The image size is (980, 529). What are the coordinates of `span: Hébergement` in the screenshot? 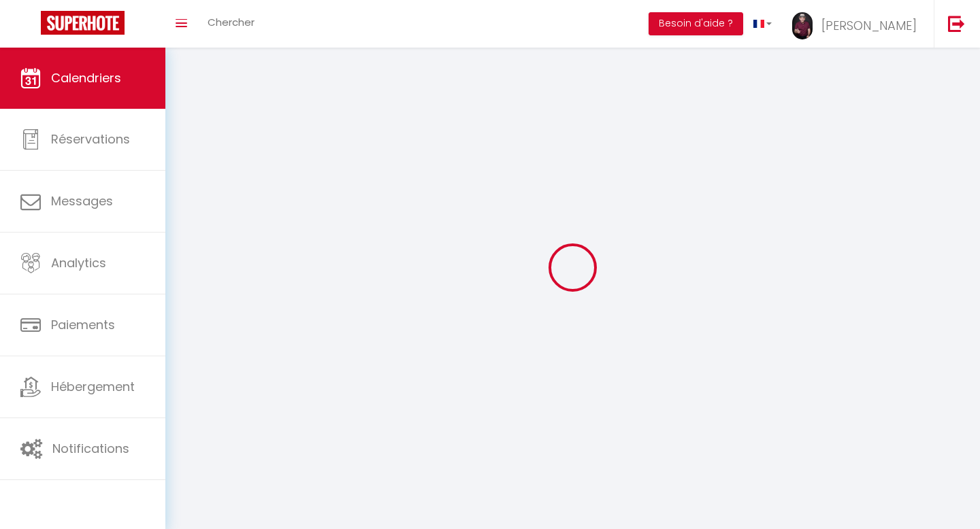 It's located at (92, 387).